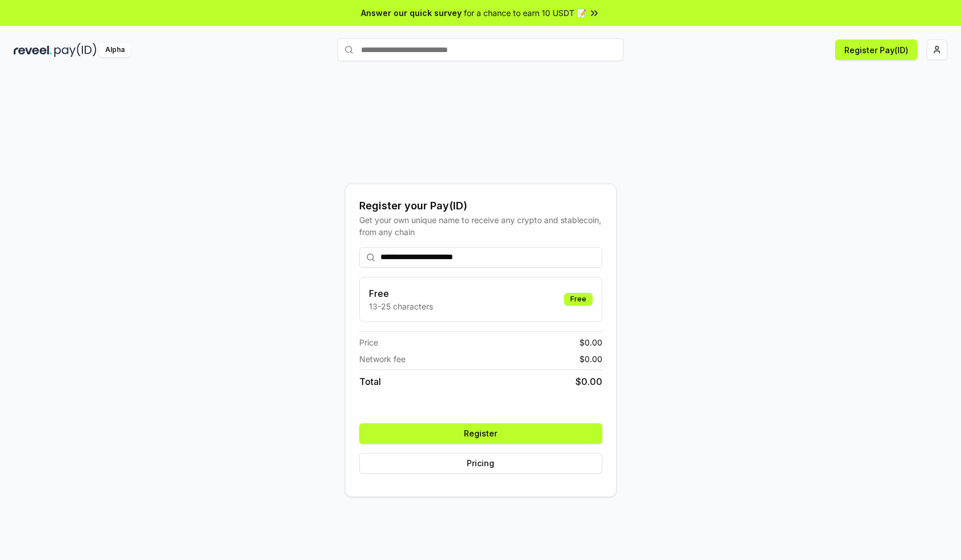 The image size is (961, 560). I want to click on div: Get your own unique name to receive any crypto and stablecoin, from any chain, so click(481, 226).